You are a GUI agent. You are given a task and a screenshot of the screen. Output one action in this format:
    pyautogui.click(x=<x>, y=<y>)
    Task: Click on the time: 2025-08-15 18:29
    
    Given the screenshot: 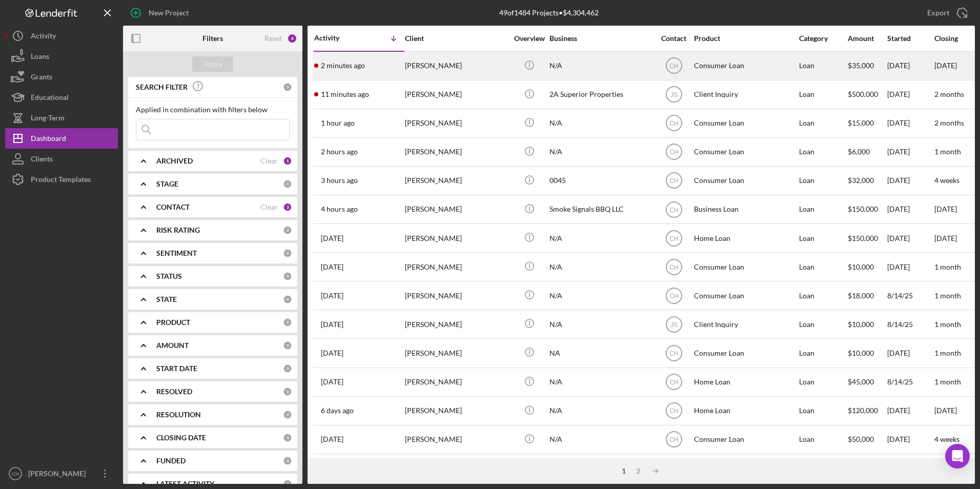 What is the action you would take?
    pyautogui.click(x=332, y=267)
    